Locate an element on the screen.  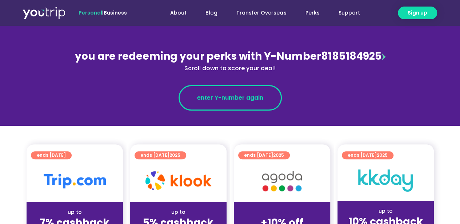
a: Perks is located at coordinates (312, 13).